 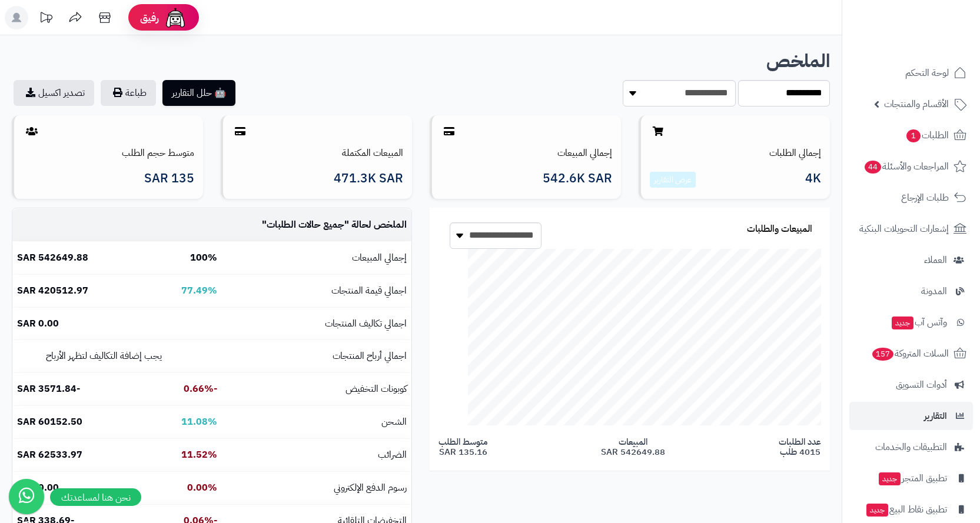 I want to click on span: 542.6K SAR, so click(x=577, y=178).